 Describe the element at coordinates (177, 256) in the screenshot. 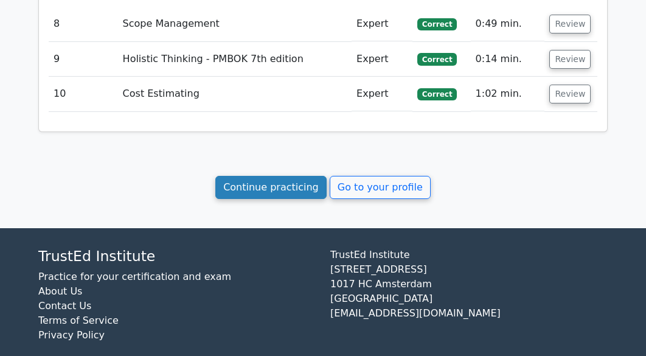

I see `h4: TrustEd Institute` at that location.